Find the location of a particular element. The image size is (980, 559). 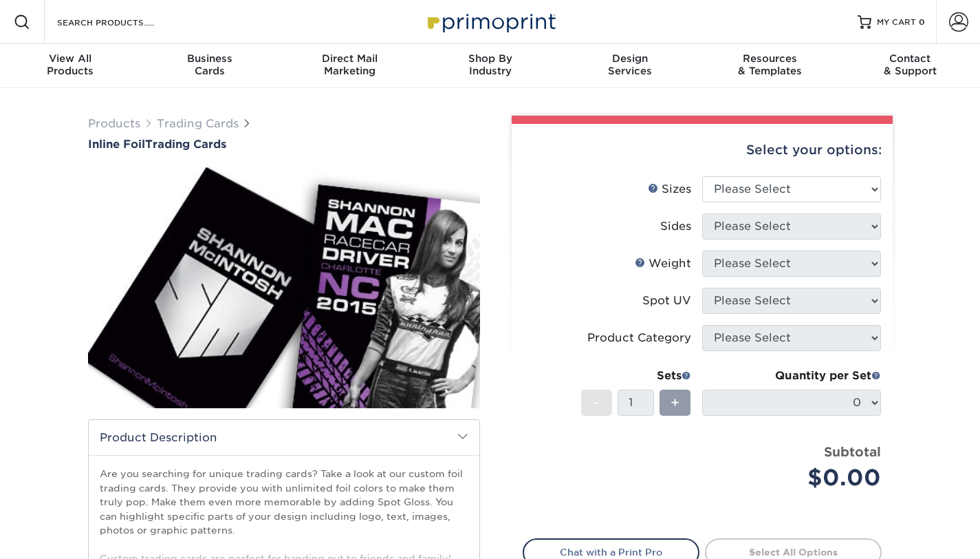

div: & Templates is located at coordinates (770, 65).